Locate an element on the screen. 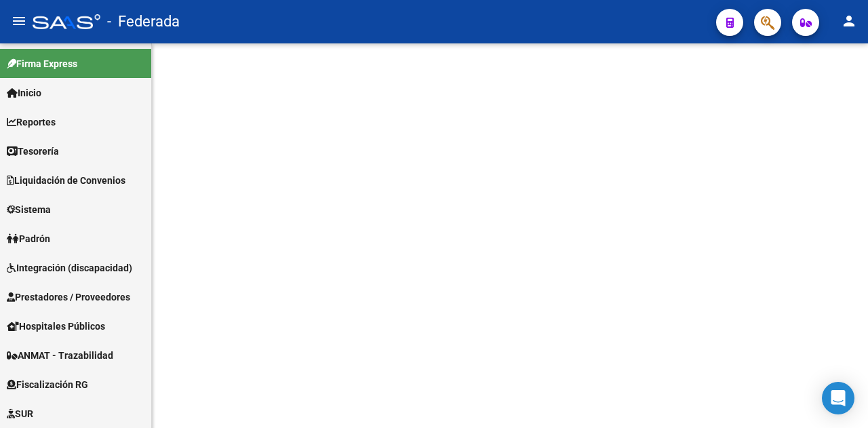 The image size is (868, 428). span: Padrón is located at coordinates (29, 239).